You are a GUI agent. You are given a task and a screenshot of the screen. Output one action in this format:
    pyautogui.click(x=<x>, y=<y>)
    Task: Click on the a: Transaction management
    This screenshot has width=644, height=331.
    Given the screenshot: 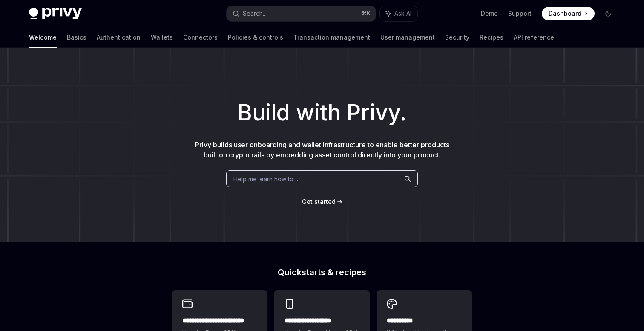 What is the action you would take?
    pyautogui.click(x=332, y=37)
    